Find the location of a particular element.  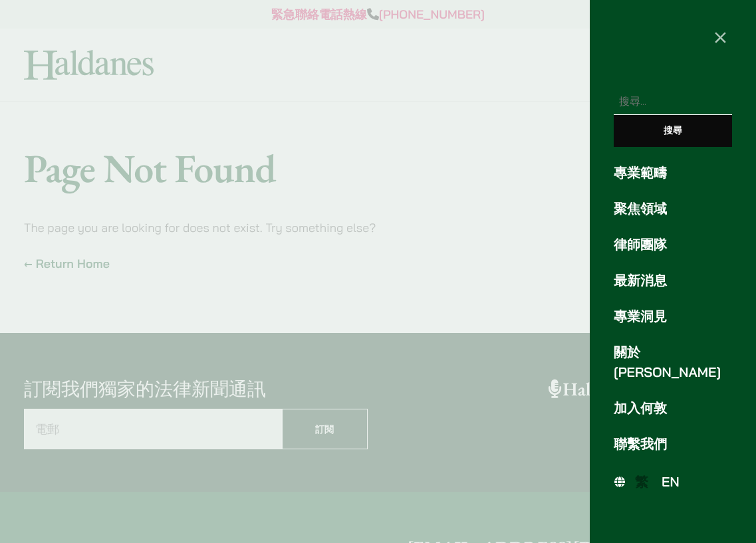

a: 加入何敦 is located at coordinates (673, 408).